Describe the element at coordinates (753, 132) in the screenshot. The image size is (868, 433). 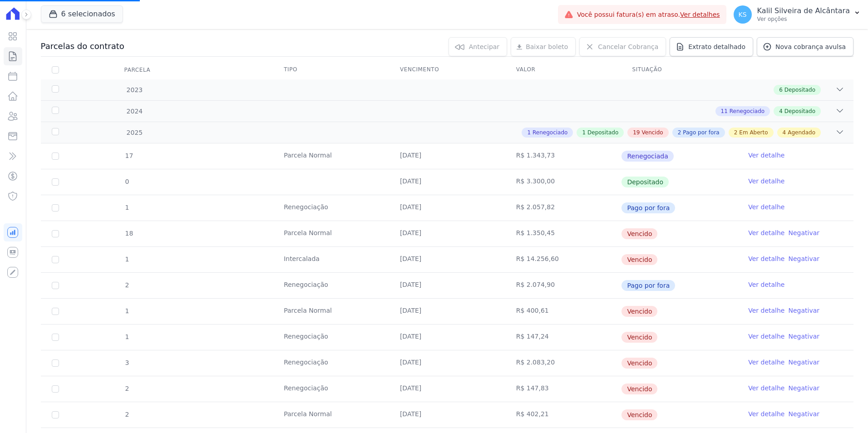
I see `span: Em Aberto` at that location.